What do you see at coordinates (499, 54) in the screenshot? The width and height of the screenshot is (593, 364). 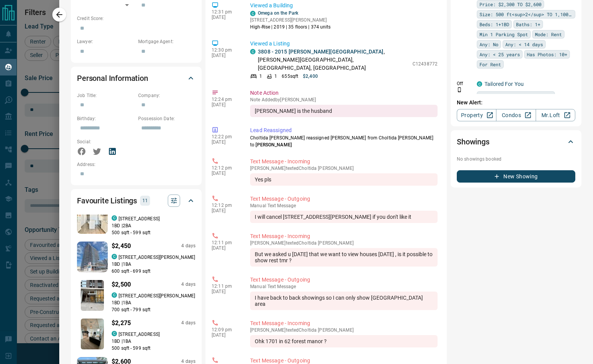 I see `span: Any: < 25 years` at bounding box center [499, 54].